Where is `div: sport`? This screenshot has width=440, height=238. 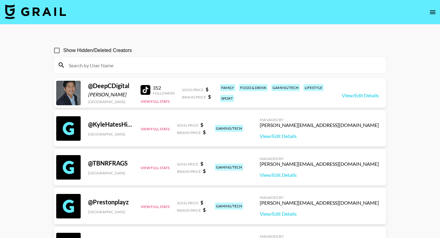
div: sport is located at coordinates (227, 98).